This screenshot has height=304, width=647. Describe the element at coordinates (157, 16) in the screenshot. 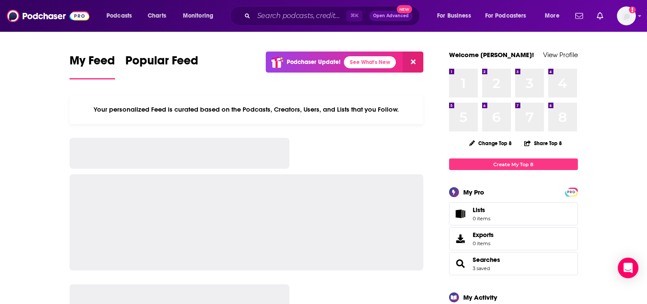

I see `span: Charts` at that location.